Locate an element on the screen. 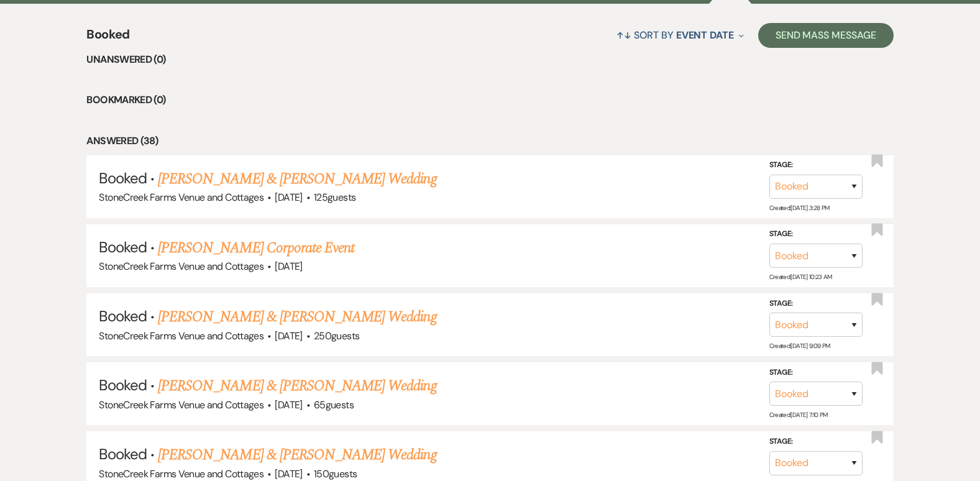 The image size is (980, 481). span: 250 guests is located at coordinates (336, 336).